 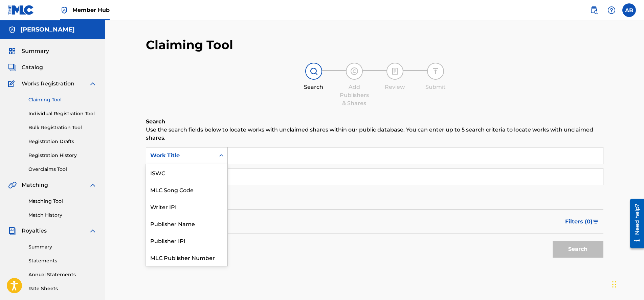 What do you see at coordinates (34, 230) in the screenshot?
I see `span: Royalties` at bounding box center [34, 230].